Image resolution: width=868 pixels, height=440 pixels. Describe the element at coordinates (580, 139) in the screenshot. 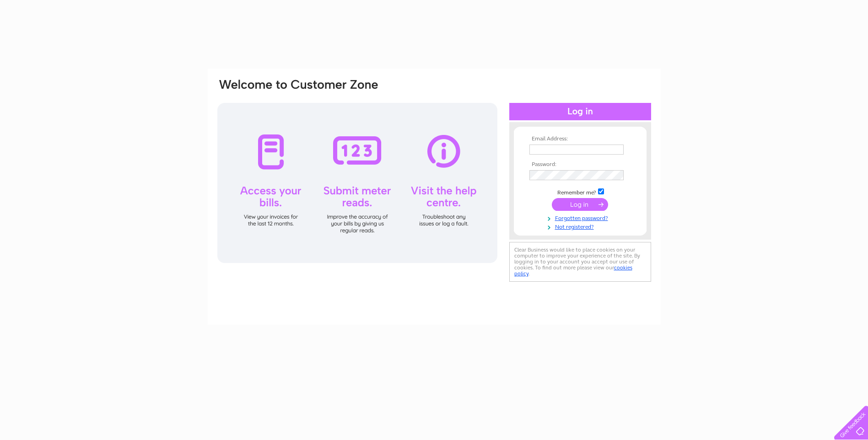

I see `th: Email Address:` at that location.